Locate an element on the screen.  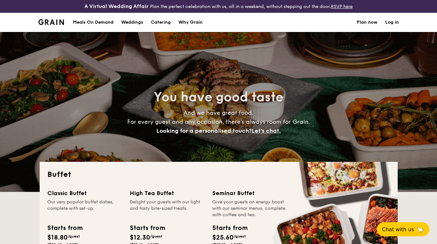
span: $25.60 is located at coordinates (223, 238).